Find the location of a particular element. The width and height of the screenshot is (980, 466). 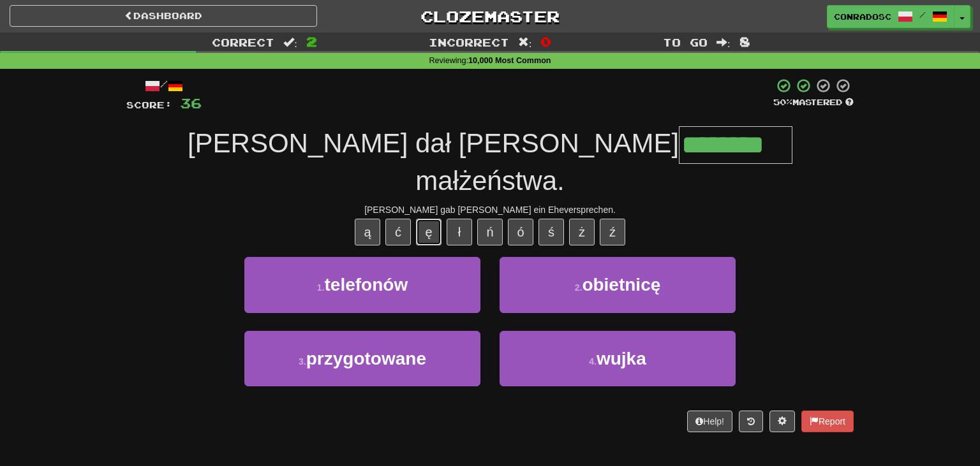

button: ż is located at coordinates (582, 232).